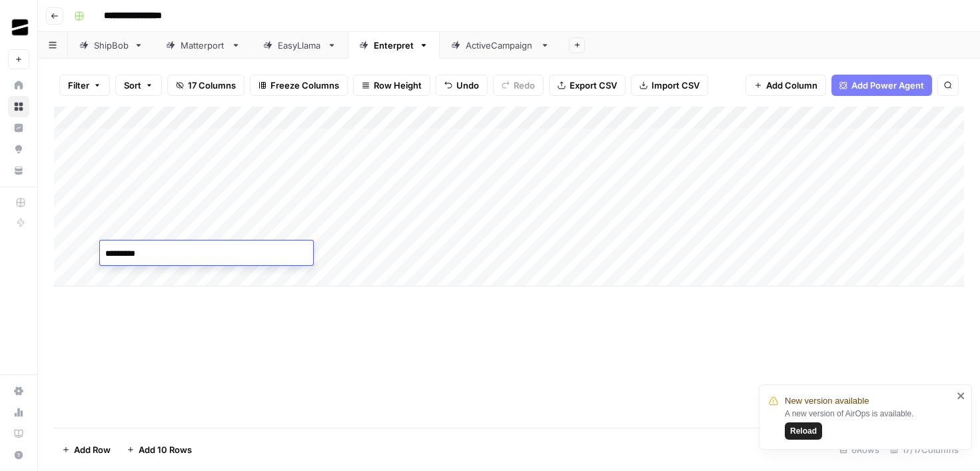 The height and width of the screenshot is (471, 980). Describe the element at coordinates (111, 45) in the screenshot. I see `a: ShipBob` at that location.